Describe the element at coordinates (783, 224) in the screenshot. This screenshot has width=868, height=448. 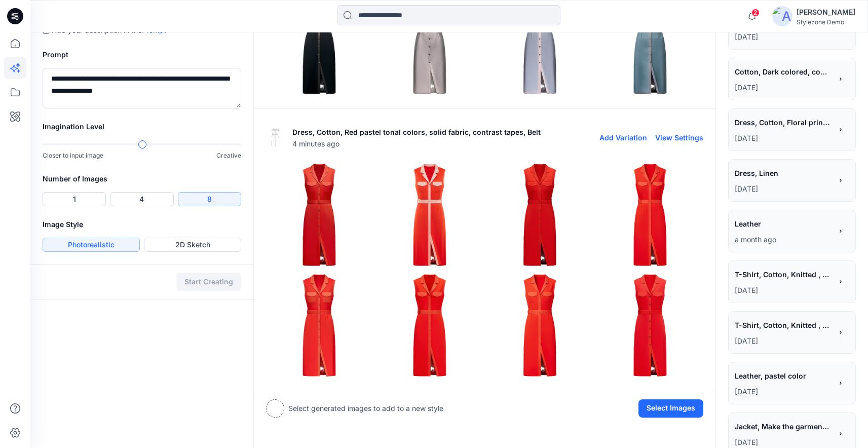
I see `span: Leather` at that location.